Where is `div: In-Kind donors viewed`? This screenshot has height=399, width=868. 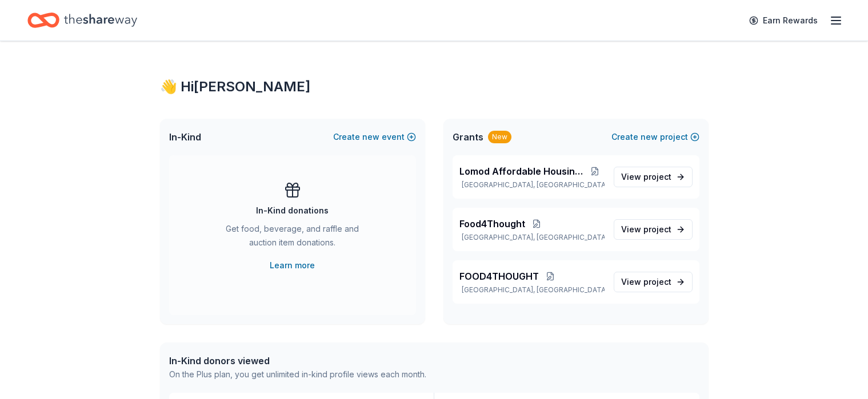 div: In-Kind donors viewed is located at coordinates (298, 361).